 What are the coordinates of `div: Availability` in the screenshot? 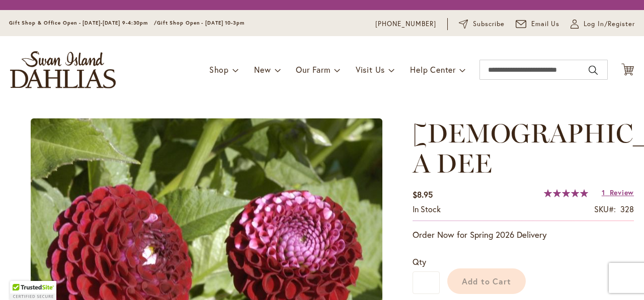 It's located at (427, 209).